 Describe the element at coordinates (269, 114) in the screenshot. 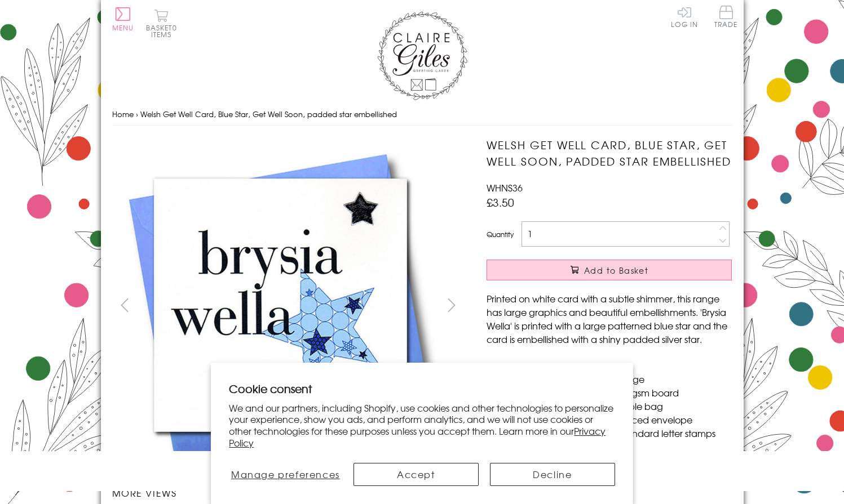

I see `span: Welsh Get Well Card, Blue Star, Get Well Soon, padded star embellished` at that location.